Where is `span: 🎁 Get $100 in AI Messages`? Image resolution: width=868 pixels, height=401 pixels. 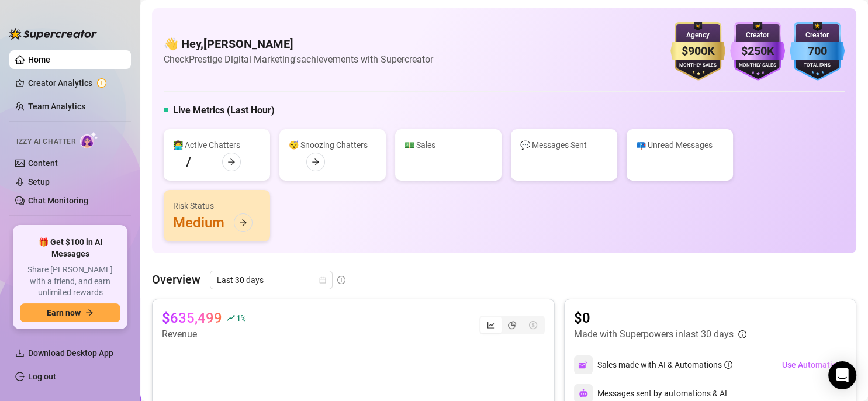 span: 🎁 Get $100 in AI Messages is located at coordinates (70, 248).